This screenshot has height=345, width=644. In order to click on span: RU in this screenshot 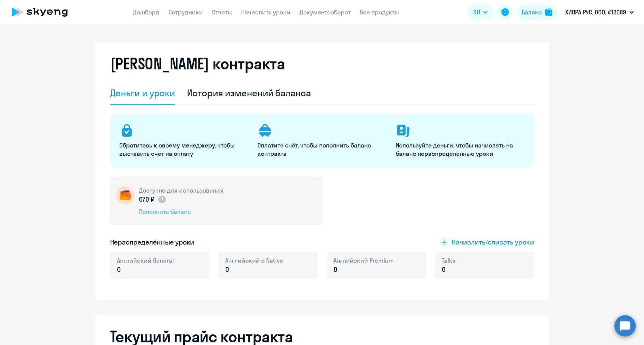, I will do `click(477, 12)`.